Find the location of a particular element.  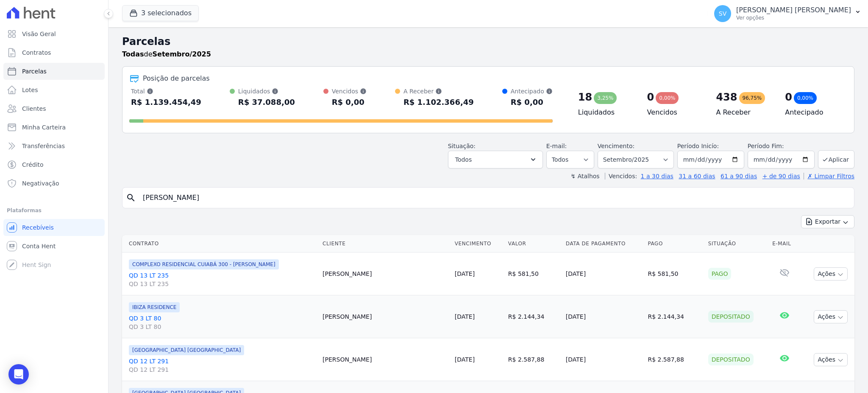

div: 438 is located at coordinates (727, 97).